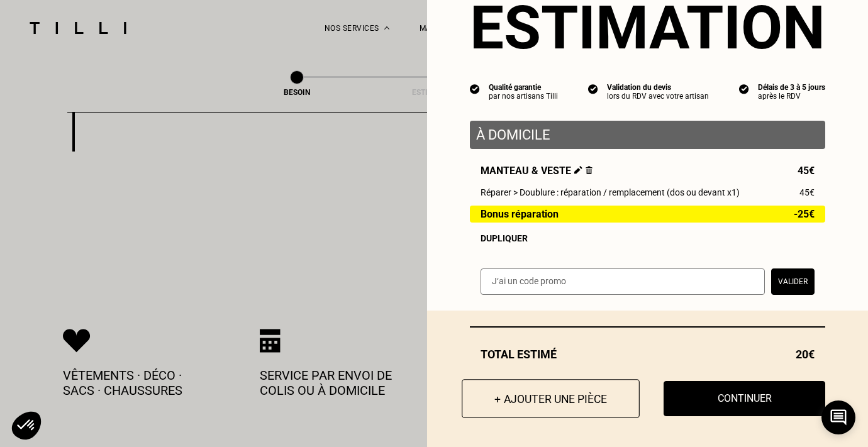 The image size is (868, 447). I want to click on span: Réparer > Doublure : réparation / remplacement (dos ou devant x1), so click(610, 192).